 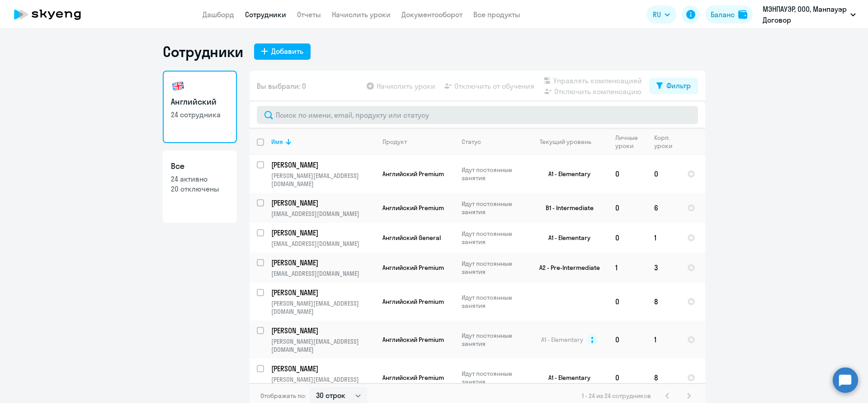 I want to click on h3: Английский, so click(x=200, y=102).